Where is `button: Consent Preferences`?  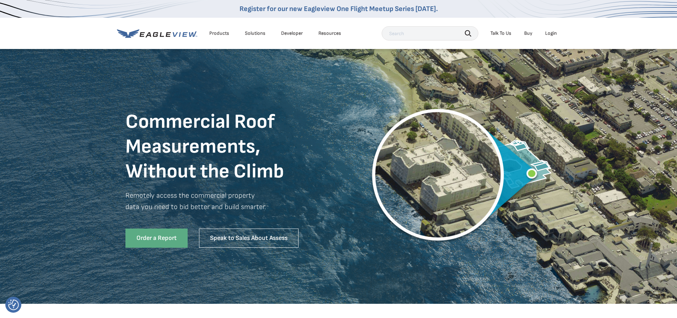
button: Consent Preferences is located at coordinates (13, 305).